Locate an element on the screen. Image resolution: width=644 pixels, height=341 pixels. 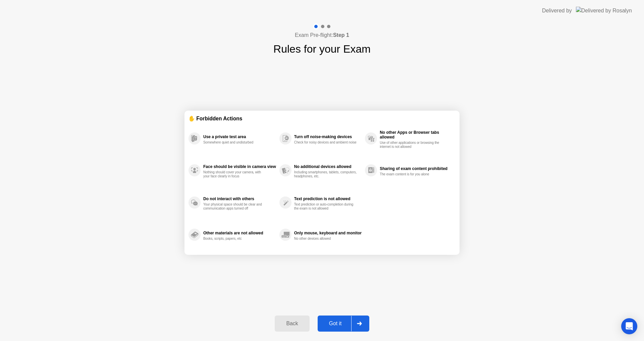
div: Books, scripts, papers, etc is located at coordinates (235, 239).